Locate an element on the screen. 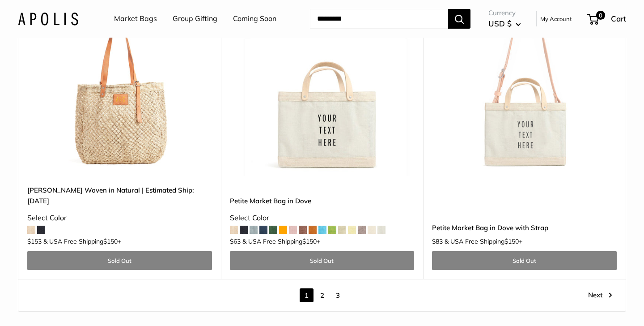  span: $63 is located at coordinates (235, 241).